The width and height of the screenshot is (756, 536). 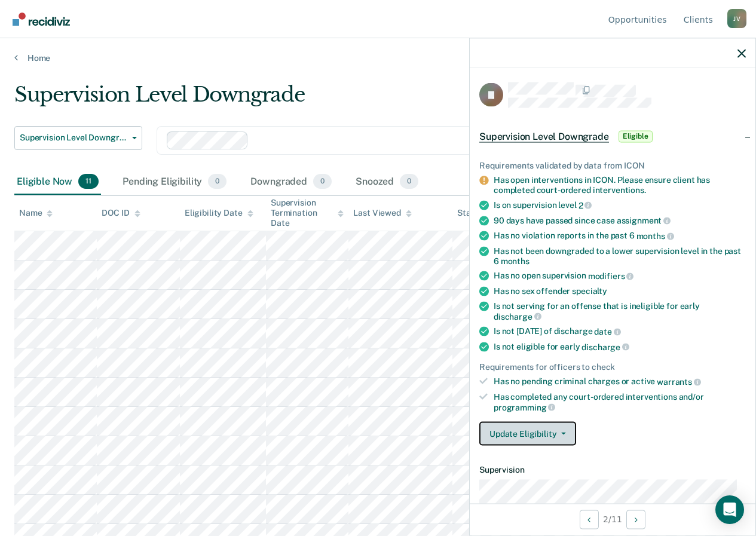 What do you see at coordinates (619, 276) in the screenshot?
I see `div: Has no open supervision` at bounding box center [619, 276].